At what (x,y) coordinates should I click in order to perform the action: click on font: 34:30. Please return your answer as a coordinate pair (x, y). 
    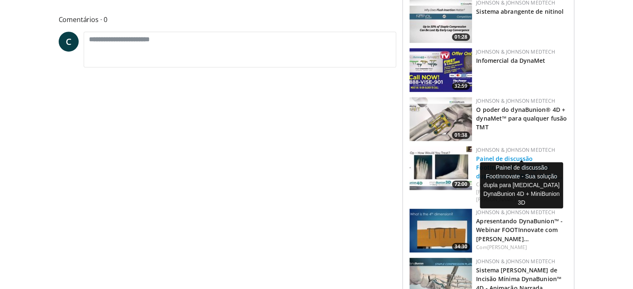
    Looking at the image, I should click on (461, 246).